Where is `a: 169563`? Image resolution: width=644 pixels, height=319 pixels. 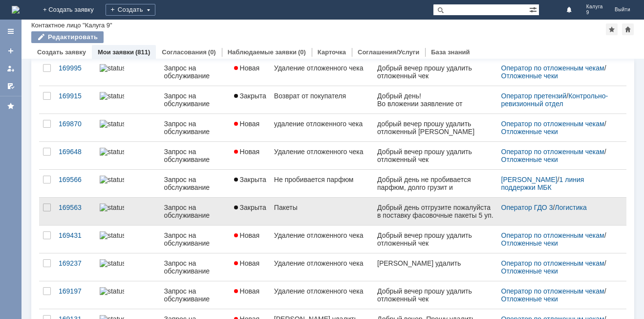 a: 169563 is located at coordinates (75, 211).